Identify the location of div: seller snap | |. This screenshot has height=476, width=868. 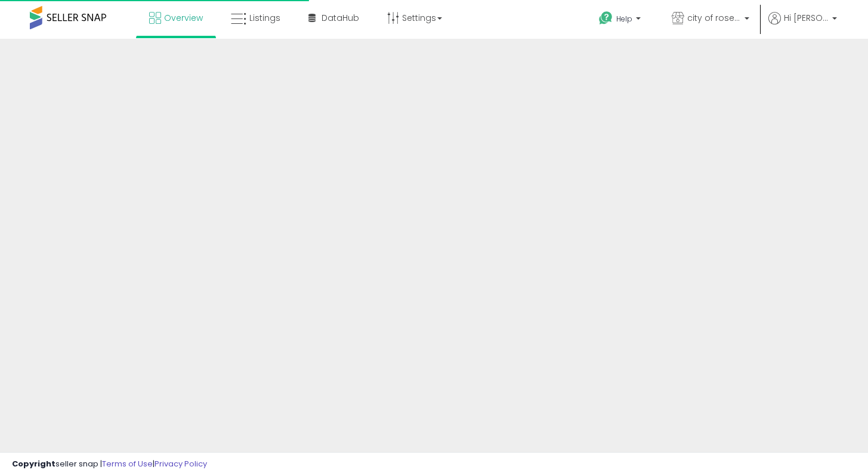
(109, 464).